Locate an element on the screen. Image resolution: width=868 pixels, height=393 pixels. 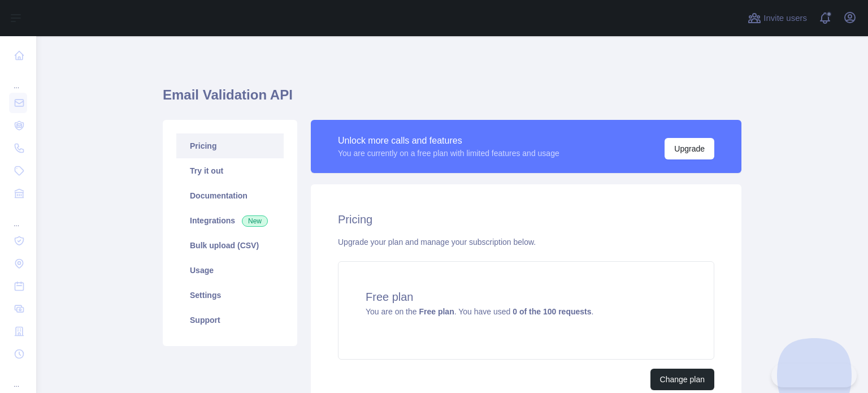
h1: Email Validation API is located at coordinates (452, 100).